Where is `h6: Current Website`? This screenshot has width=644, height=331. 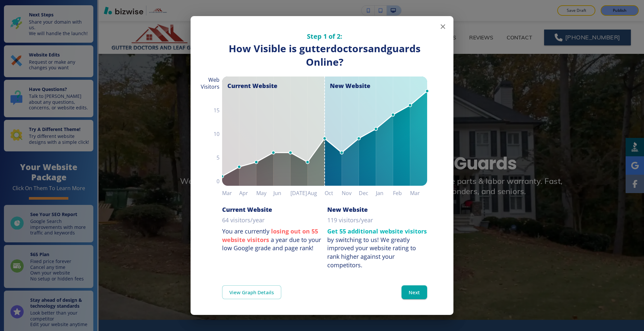 h6: Current Website is located at coordinates (247, 209).